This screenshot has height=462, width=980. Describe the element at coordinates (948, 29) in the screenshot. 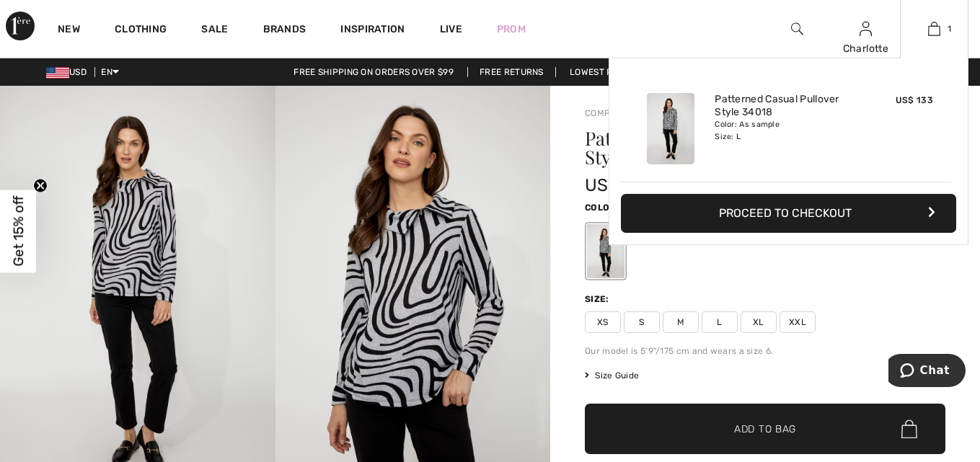

I see `span: 1` at that location.